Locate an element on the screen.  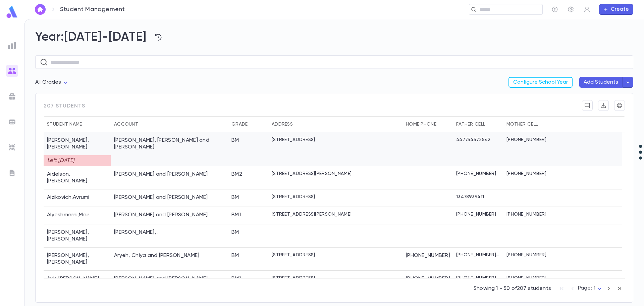
div: Abenson, Jack and Esther is located at coordinates (169, 144).